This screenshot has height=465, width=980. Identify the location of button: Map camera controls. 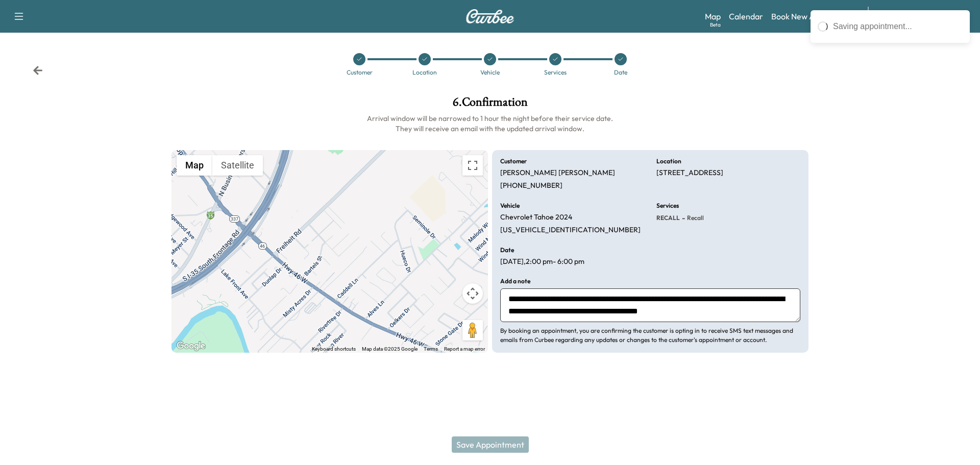
(473, 293).